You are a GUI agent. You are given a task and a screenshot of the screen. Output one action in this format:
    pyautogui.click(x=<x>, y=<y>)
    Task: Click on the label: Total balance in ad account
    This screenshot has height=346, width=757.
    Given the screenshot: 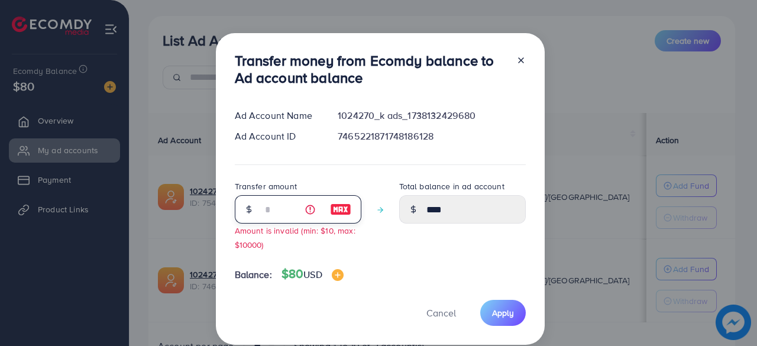 What is the action you would take?
    pyautogui.click(x=452, y=186)
    